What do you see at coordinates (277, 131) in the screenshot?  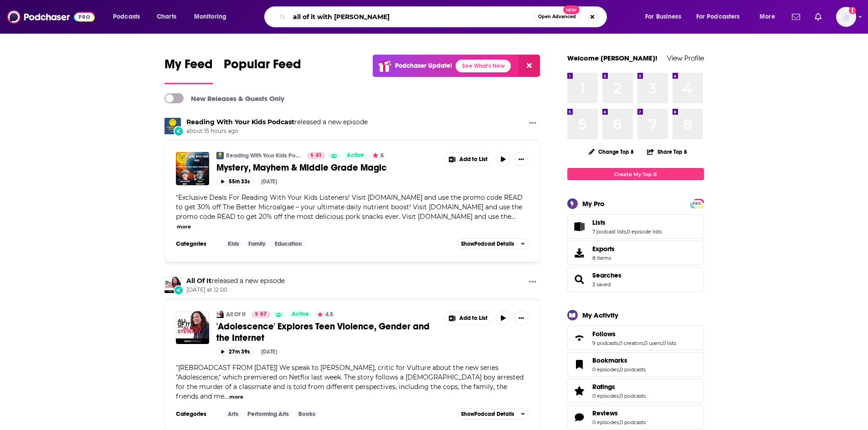 I see `span: about 15 hours ago` at bounding box center [277, 131].